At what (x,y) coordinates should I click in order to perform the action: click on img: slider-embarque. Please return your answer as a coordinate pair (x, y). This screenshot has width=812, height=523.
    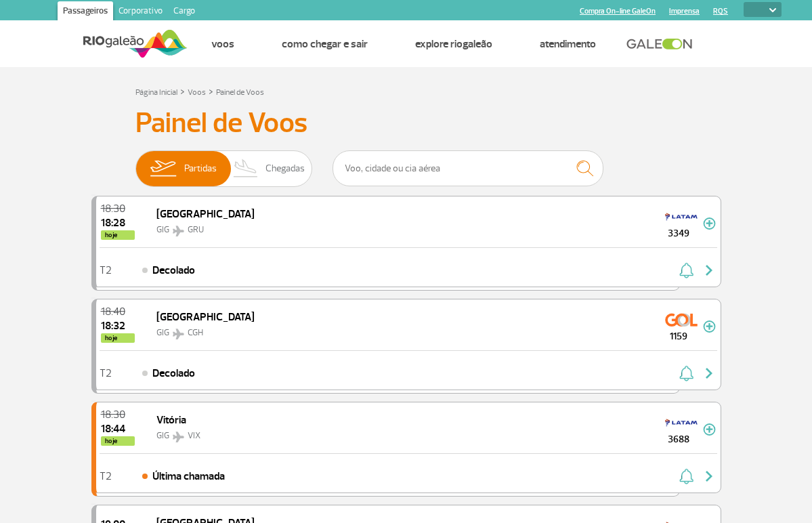
    Looking at the image, I should click on (162, 168).